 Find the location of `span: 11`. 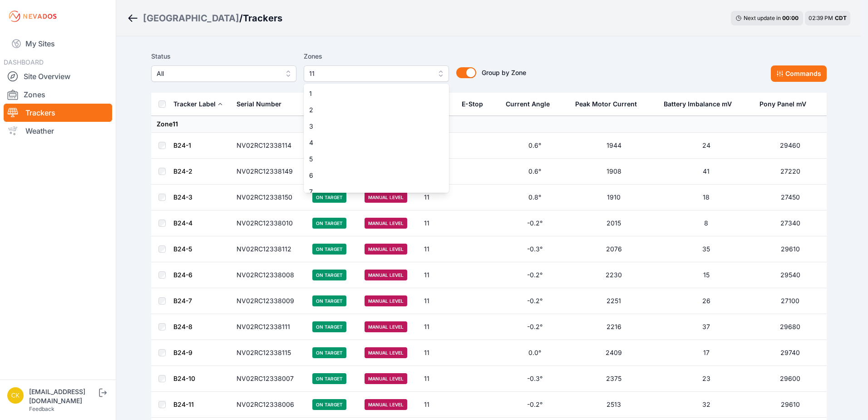

span: 11 is located at coordinates (370, 73).